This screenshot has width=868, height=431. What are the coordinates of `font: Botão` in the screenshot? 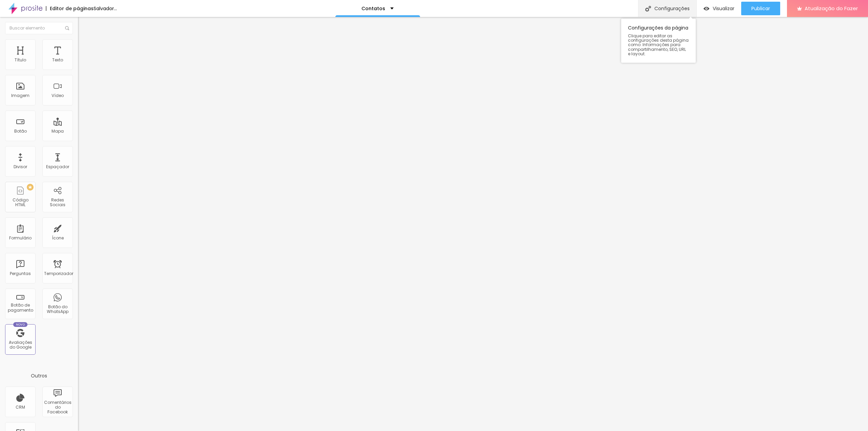 It's located at (21, 131).